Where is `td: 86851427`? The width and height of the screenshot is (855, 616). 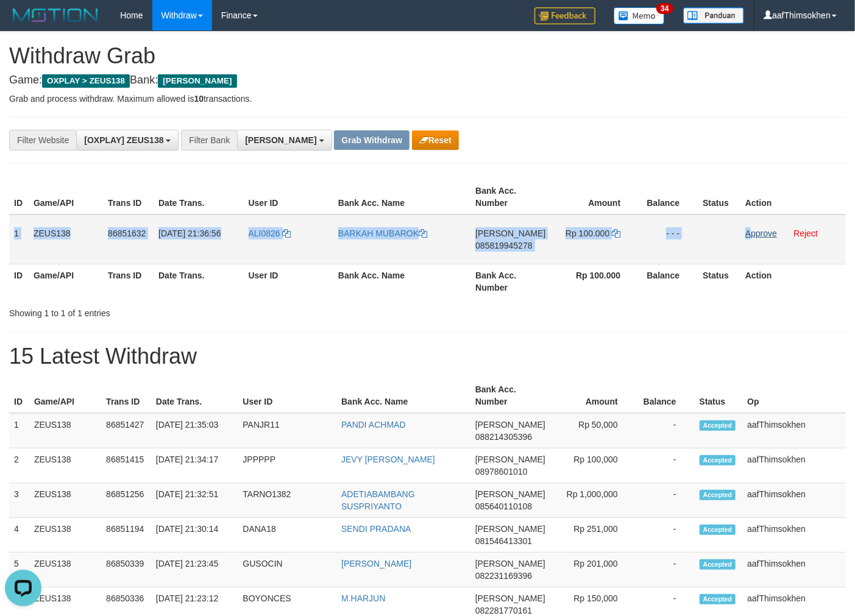
td: 86851427 is located at coordinates (126, 431).